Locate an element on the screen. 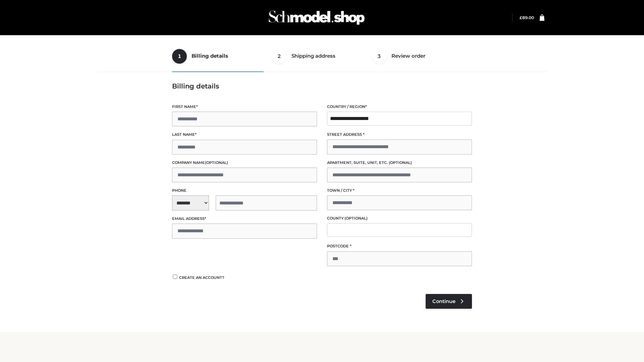  input: Create an account? is located at coordinates (175, 277).